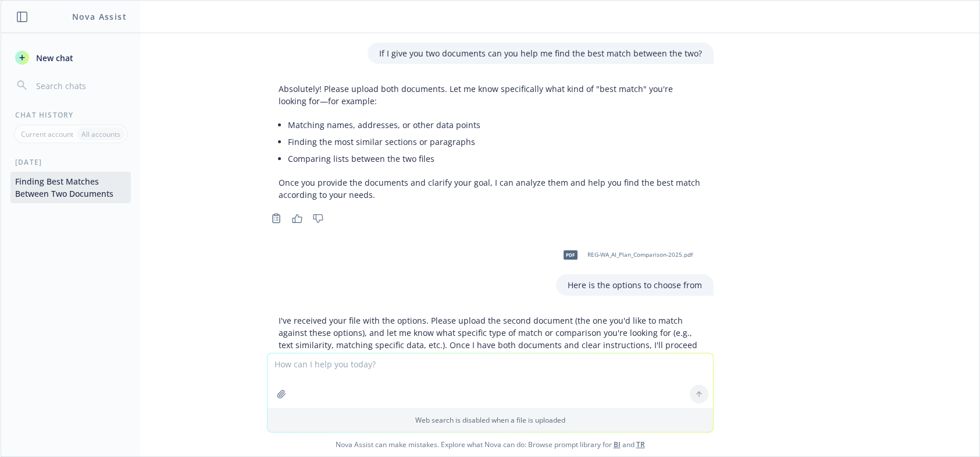 This screenshot has height=457, width=980. What do you see at coordinates (571, 254) in the screenshot?
I see `span: pdf` at bounding box center [571, 254].